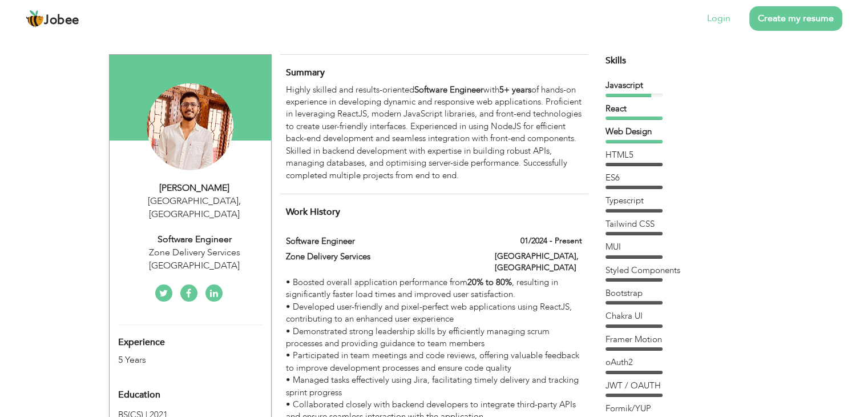 Image resolution: width=868 pixels, height=417 pixels. I want to click on div: Formik/YUP, so click(676, 408).